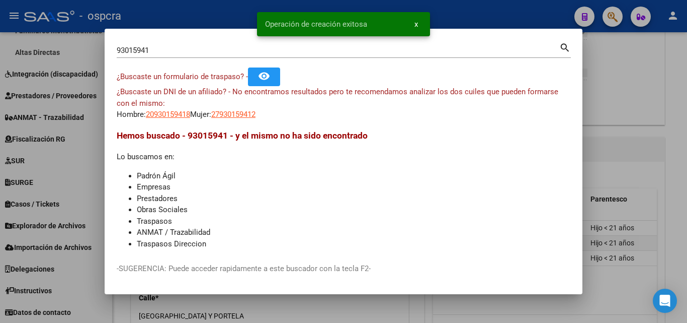 The image size is (687, 323). I want to click on span: Hemos buscado - 93015941 - y el mismo no ha sido encontrado, so click(242, 135).